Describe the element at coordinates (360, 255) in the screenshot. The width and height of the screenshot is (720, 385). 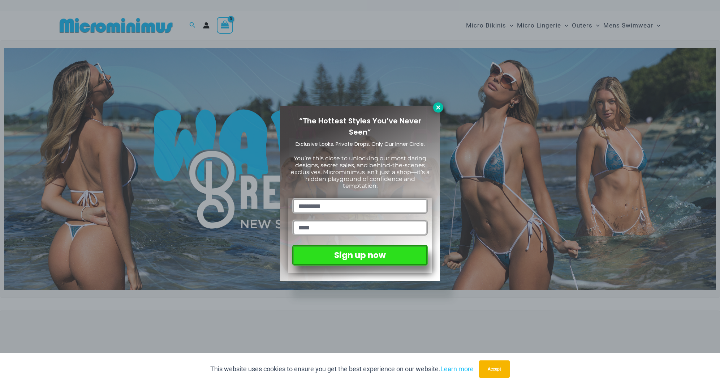
I see `button: Sign up now` at that location.